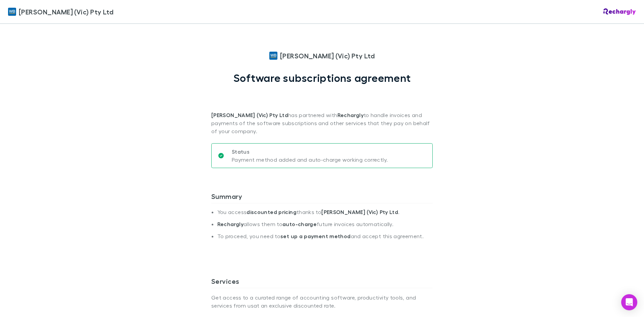 Image resolution: width=644 pixels, height=317 pixels. Describe the element at coordinates (299, 224) in the screenshot. I see `strong: auto-charge` at that location.